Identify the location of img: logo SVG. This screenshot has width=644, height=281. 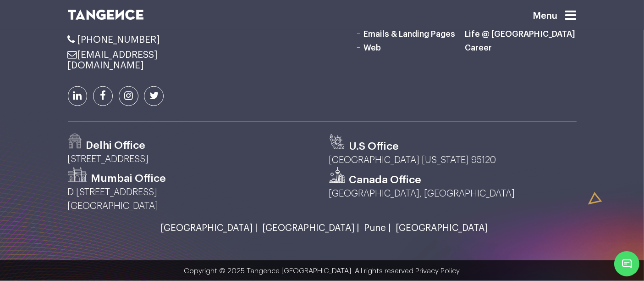
(106, 15).